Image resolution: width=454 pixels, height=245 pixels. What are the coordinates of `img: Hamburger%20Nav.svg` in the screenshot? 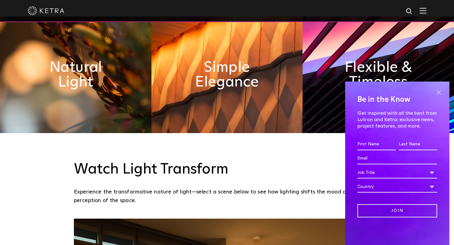 It's located at (423, 10).